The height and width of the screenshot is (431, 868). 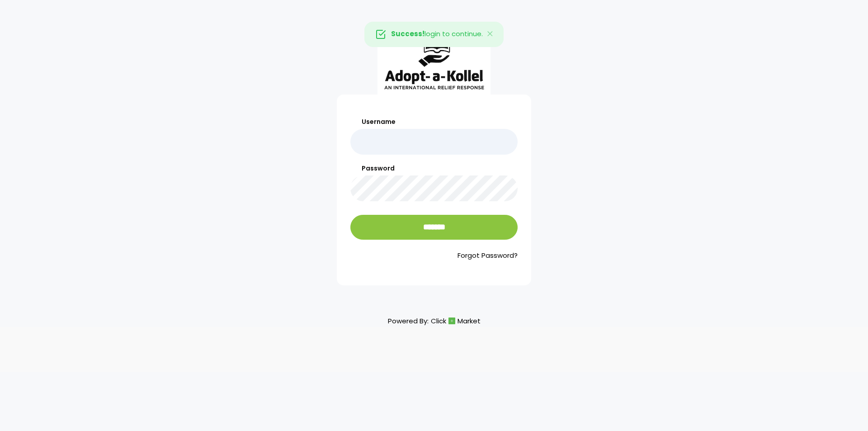 I want to click on img: aak_logo_sm.jpeg, so click(x=434, y=62).